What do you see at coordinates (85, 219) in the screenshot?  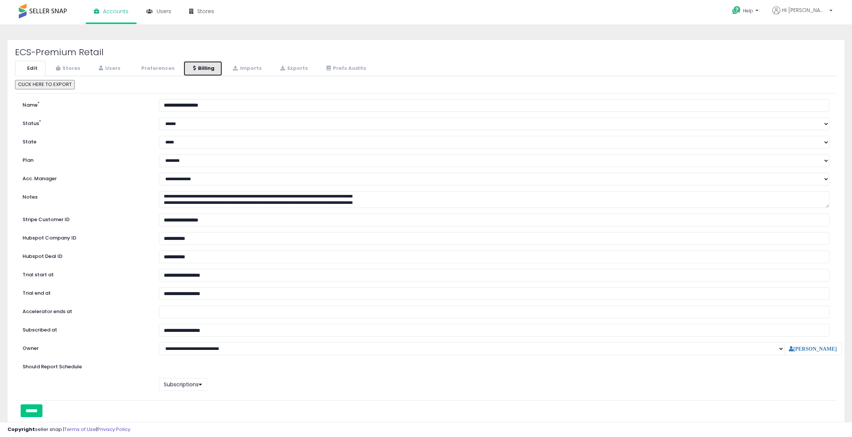 I see `label: Stripe Customer ID` at bounding box center [85, 219].